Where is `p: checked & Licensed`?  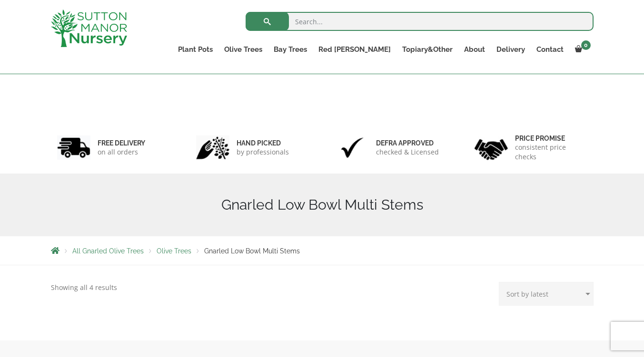
p: checked & Licensed is located at coordinates (407, 152).